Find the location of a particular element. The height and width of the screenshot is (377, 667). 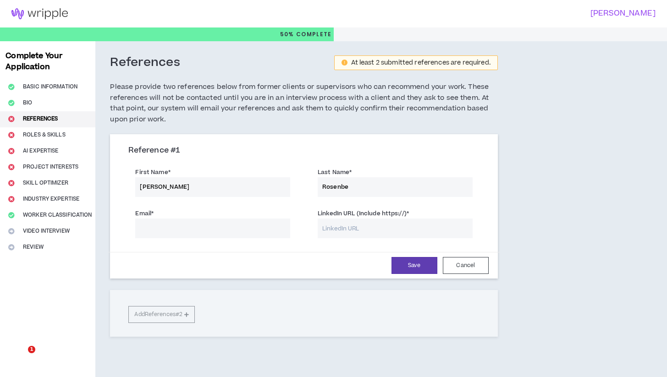

button: Cancel is located at coordinates (466, 266).